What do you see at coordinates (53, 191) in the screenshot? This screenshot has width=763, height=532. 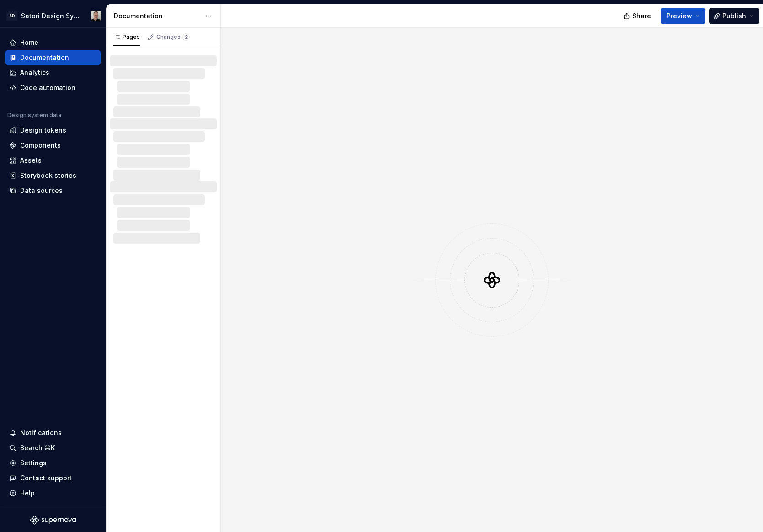 I see `a: Data sources` at bounding box center [53, 191].